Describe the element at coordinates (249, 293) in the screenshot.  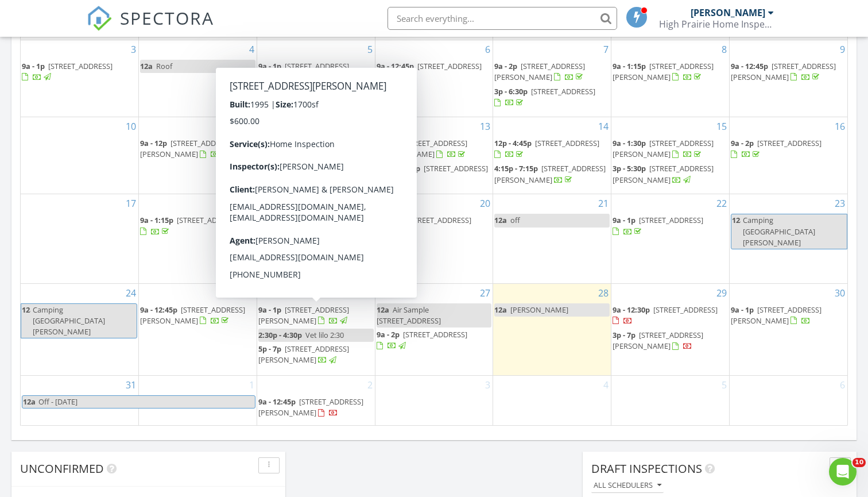
I see `a: Go to August 25, 2025` at that location.